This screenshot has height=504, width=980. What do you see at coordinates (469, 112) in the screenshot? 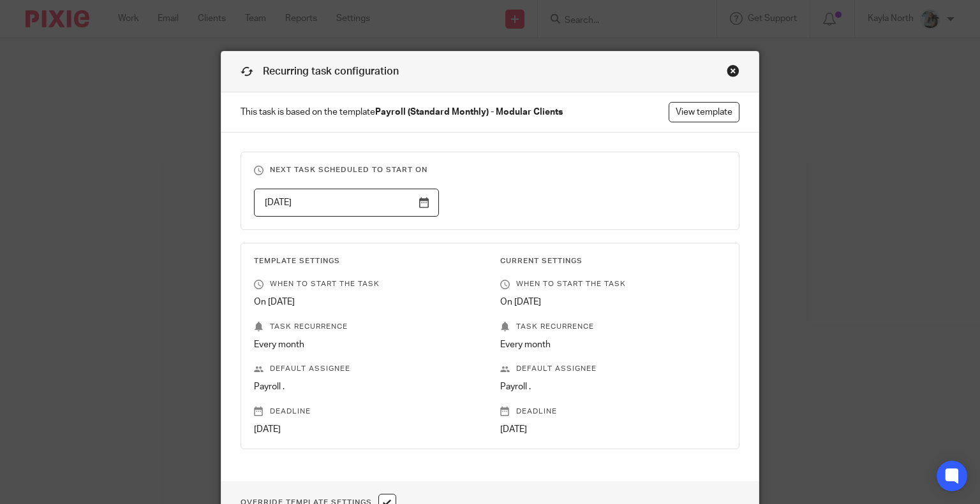
I see `strong: Payroll (Standard Monthly) - Modular Clients` at bounding box center [469, 112].